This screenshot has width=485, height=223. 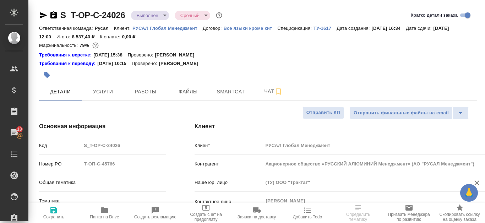 What do you see at coordinates (54, 217) in the screenshot?
I see `span: Сохранить` at bounding box center [54, 217].